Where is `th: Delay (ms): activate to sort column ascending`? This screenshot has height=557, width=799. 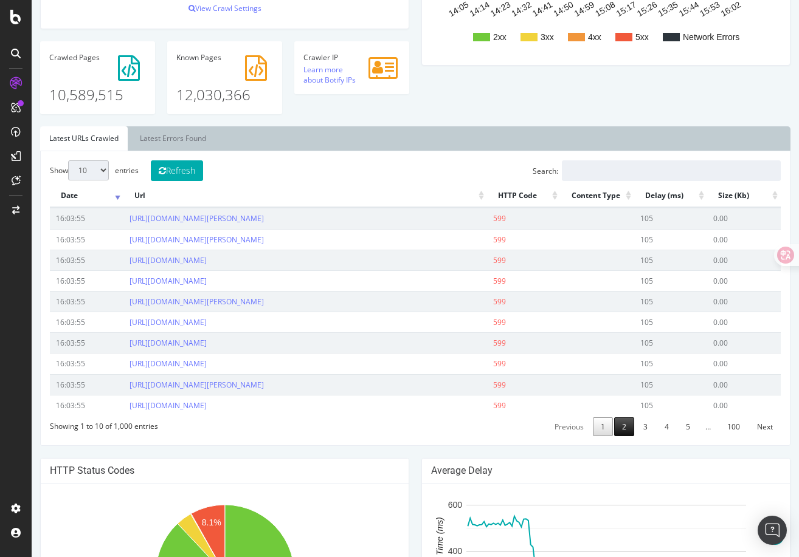
th: Delay (ms): activate to sort column ascending is located at coordinates (639, 196).